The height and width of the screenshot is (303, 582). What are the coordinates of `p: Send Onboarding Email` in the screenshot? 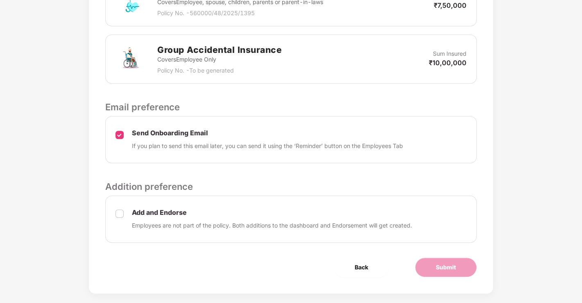 It's located at (268, 133).